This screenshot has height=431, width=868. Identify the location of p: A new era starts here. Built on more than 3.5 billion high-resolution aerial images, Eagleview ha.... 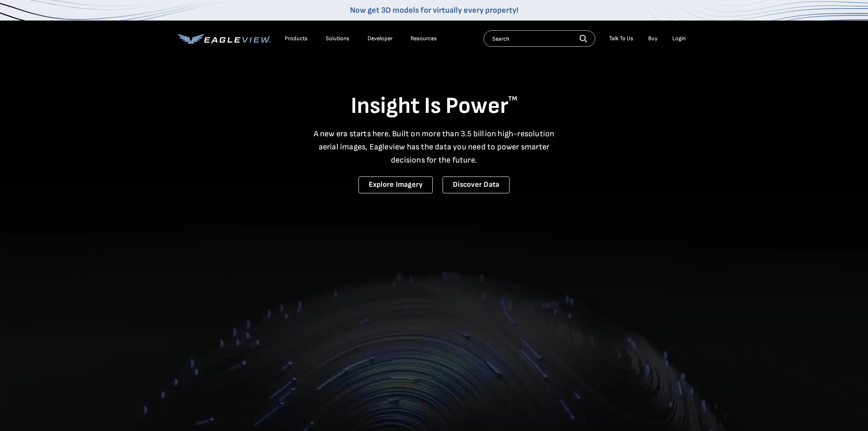
(434, 147).